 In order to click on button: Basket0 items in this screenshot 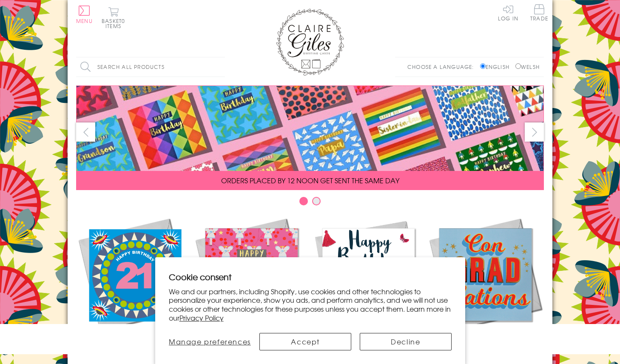, I will do `click(113, 17)`.